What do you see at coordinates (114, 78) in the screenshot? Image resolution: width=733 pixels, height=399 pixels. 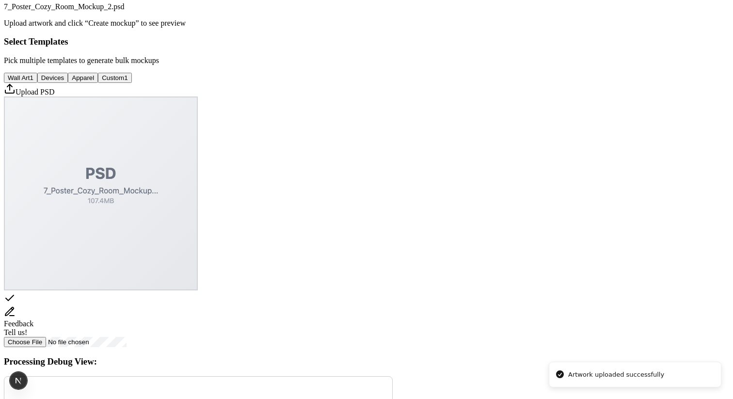 I see `button: Custom1` at bounding box center [114, 78].